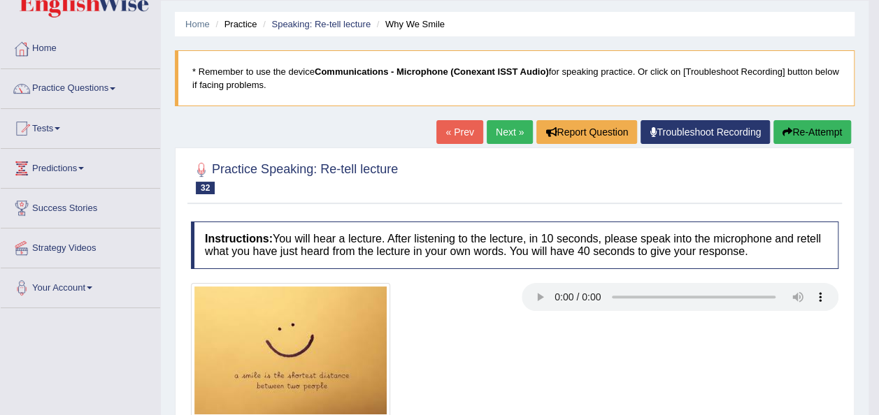  I want to click on a: « Prev, so click(459, 132).